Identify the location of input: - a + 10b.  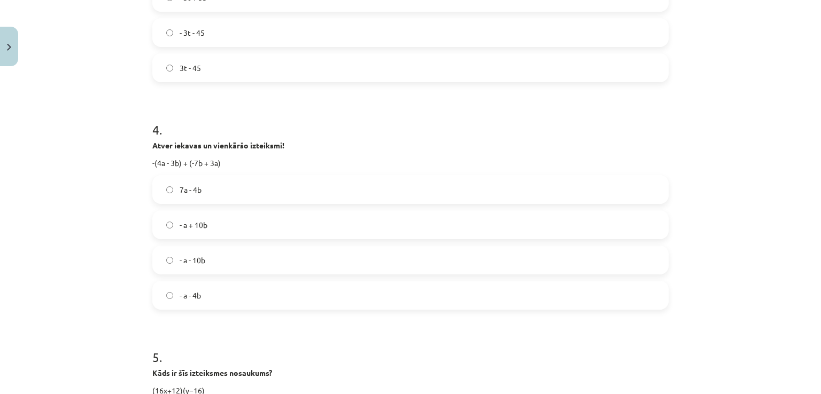
(169, 225).